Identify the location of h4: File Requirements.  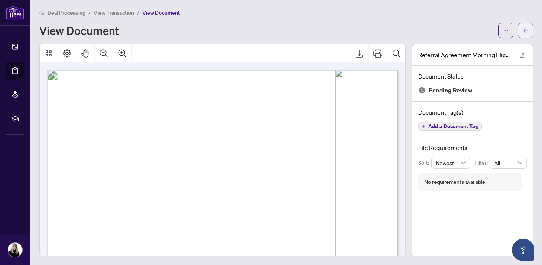
(473, 148).